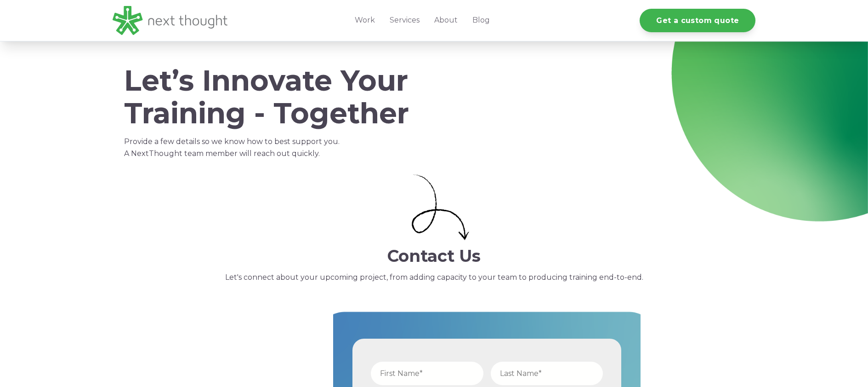 The image size is (868, 387). What do you see at coordinates (434, 256) in the screenshot?
I see `h2: Contact Us` at bounding box center [434, 256].